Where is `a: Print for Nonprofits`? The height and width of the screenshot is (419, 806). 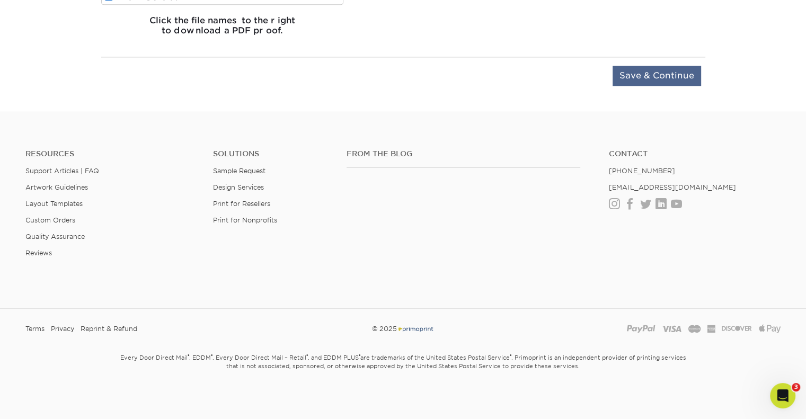 a: Print for Nonprofits is located at coordinates (245, 220).